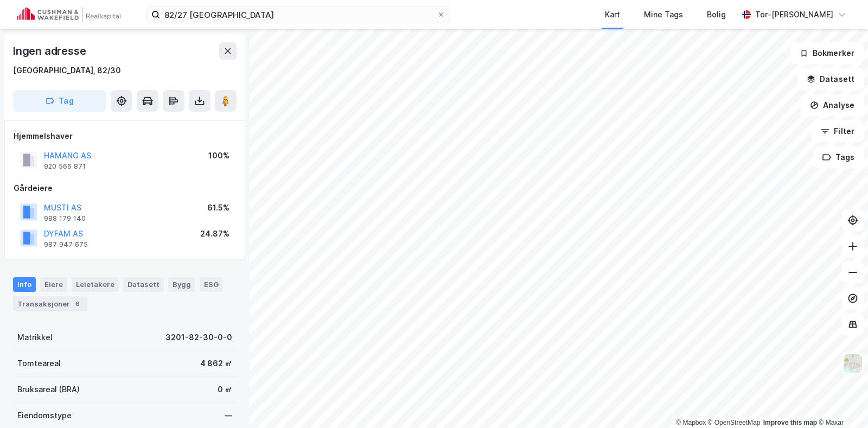  I want to click on div: Leietakere, so click(95, 284).